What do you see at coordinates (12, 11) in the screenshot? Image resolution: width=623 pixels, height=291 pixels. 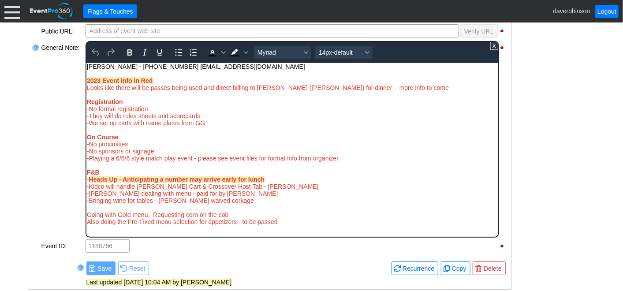 I see `div: Menu: Click or 'Crtl+M' to toggle menu open/close` at bounding box center [12, 11].